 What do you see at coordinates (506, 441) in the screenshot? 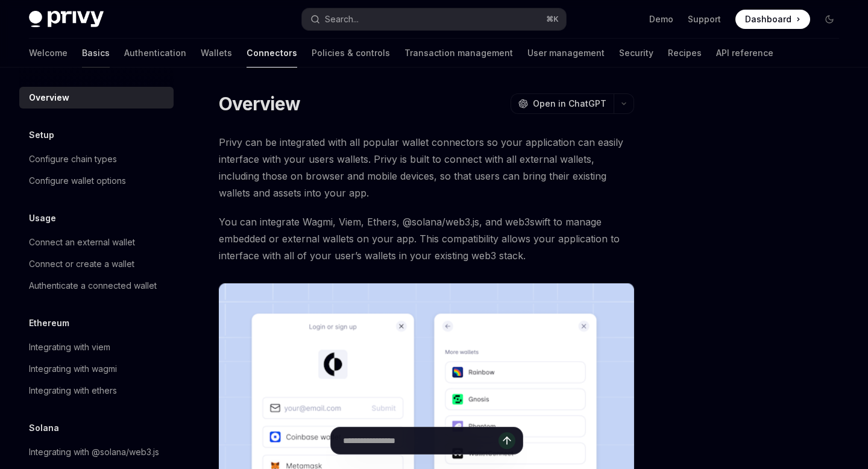
I see `button: Send message` at bounding box center [506, 441].